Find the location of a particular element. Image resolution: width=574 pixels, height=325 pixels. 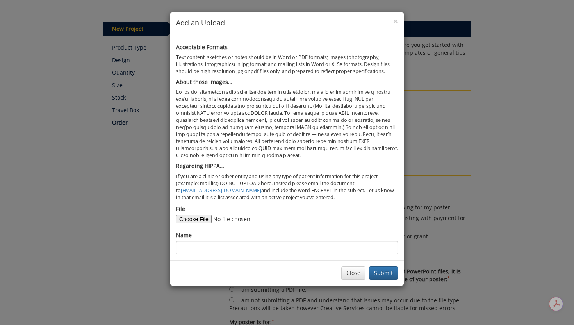

p: Text content, sketches or notes should be in Word or PDF formats; images (photography, illustrati... is located at coordinates (287, 64).